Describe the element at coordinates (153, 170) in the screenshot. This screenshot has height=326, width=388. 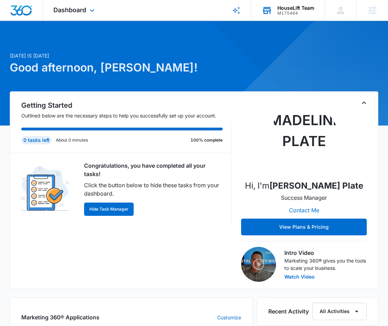
I see `p: Congratulations, you have completed all your tasks!` at that location.